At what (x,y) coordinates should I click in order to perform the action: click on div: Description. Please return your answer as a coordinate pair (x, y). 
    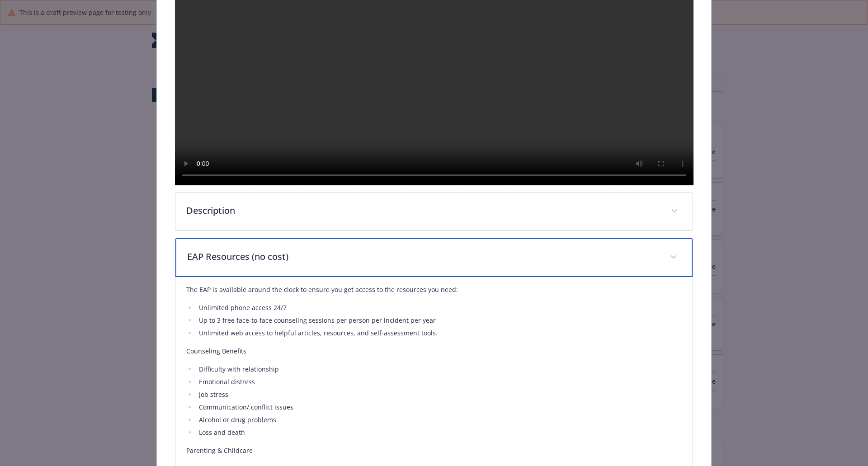
    Looking at the image, I should click on (434, 212).